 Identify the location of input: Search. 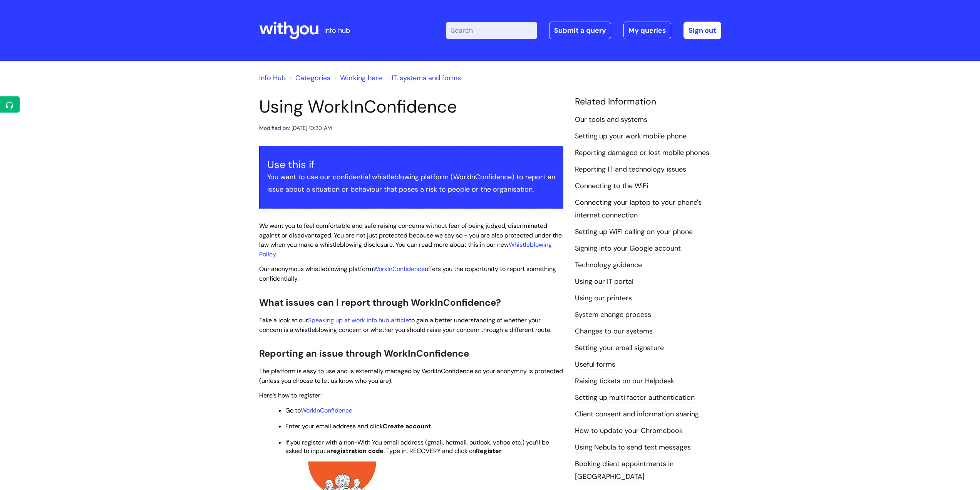
(492, 31).